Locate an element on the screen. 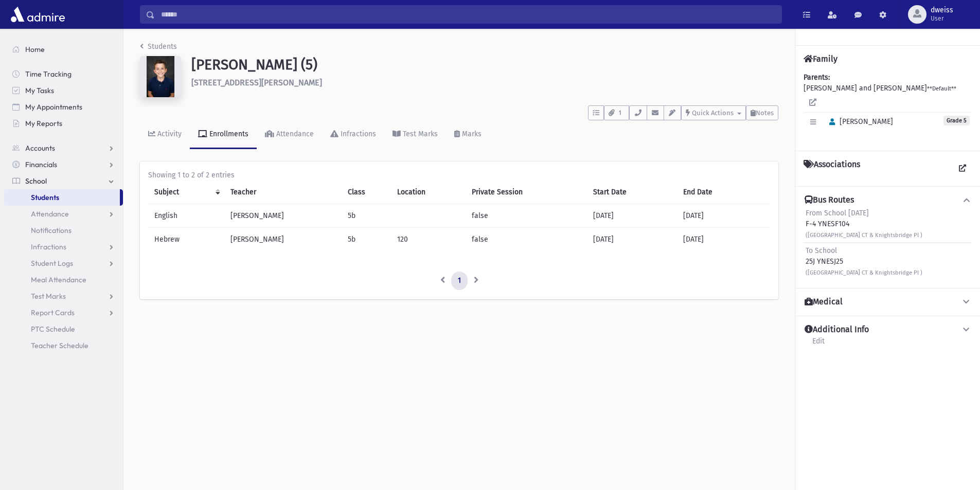 Image resolution: width=980 pixels, height=490 pixels. span: Students is located at coordinates (45, 198).